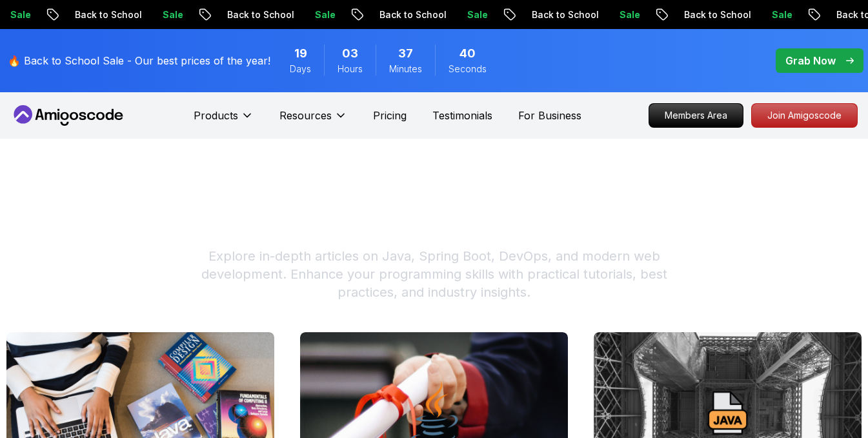  I want to click on p: 🔥 Back to School Sale - Our best prices of the year!, so click(139, 60).